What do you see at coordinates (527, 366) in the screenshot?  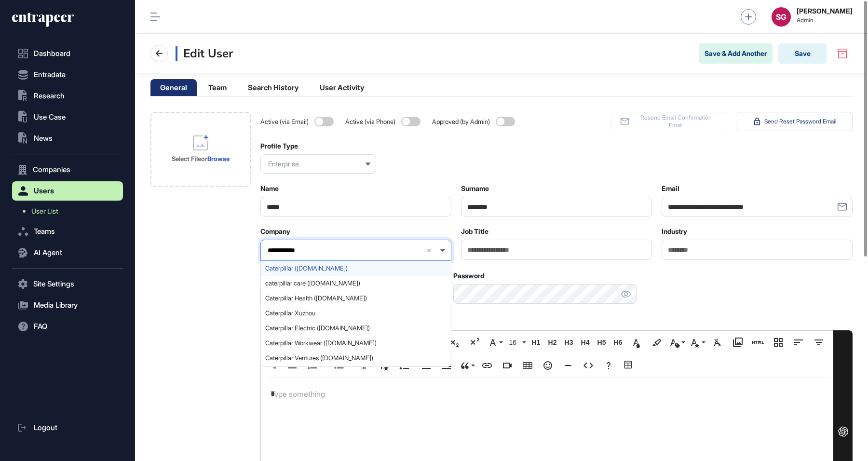 I see `button: Insert Table` at bounding box center [527, 366].